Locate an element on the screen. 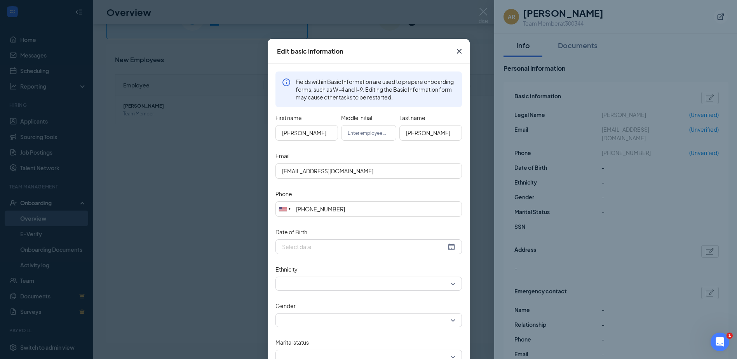 The width and height of the screenshot is (737, 359). label: Date of Birth is located at coordinates (291, 232).